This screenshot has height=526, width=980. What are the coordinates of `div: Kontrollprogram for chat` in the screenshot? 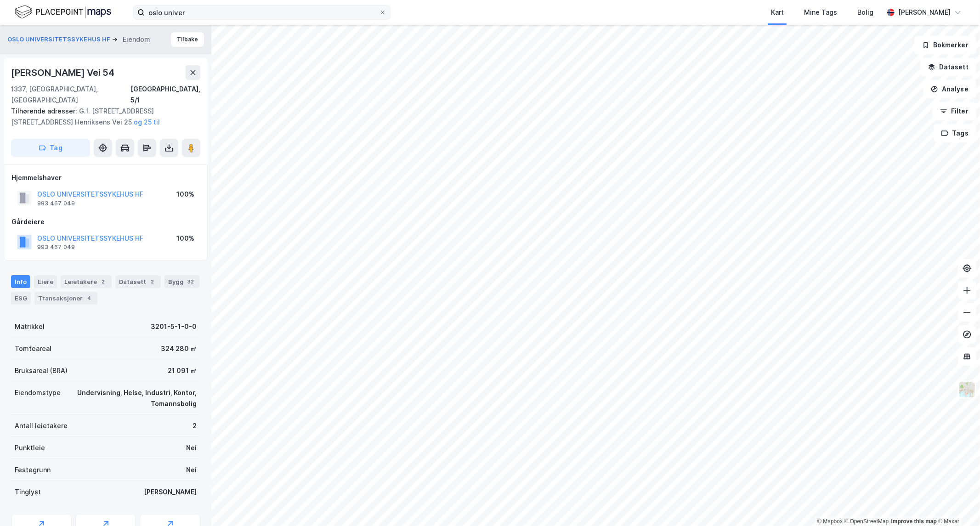 It's located at (957, 504).